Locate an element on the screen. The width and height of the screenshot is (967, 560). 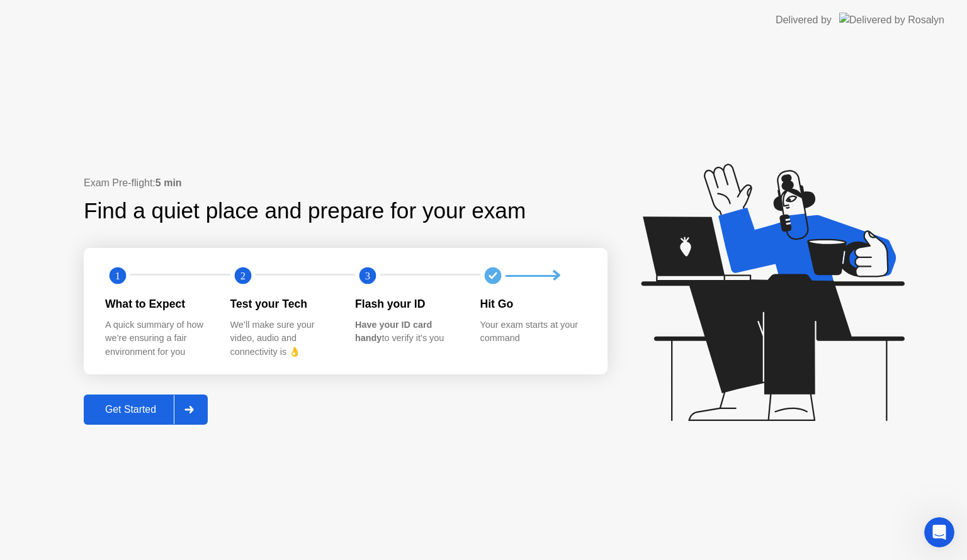
button: Get Started is located at coordinates (145, 409).